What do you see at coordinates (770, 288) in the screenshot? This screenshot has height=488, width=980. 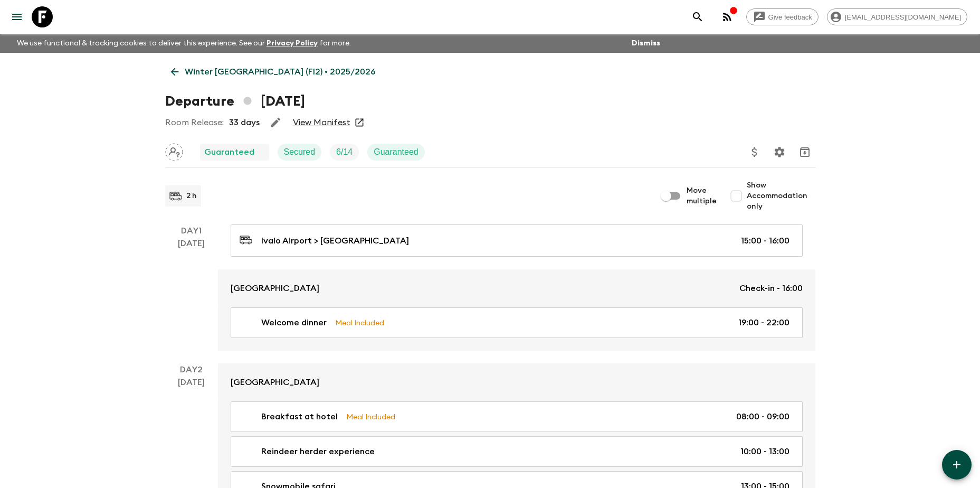 I see `p: Check-in - 16:00` at bounding box center [770, 288].